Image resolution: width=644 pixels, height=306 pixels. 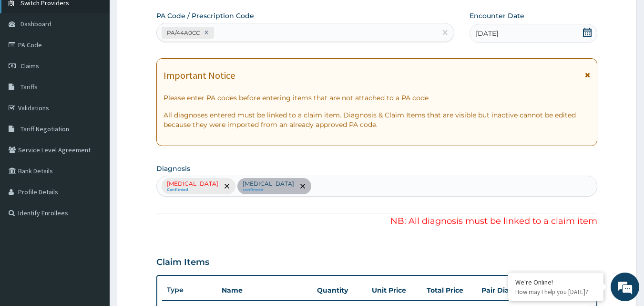 I want to click on span: Dashboard, so click(x=35, y=24).